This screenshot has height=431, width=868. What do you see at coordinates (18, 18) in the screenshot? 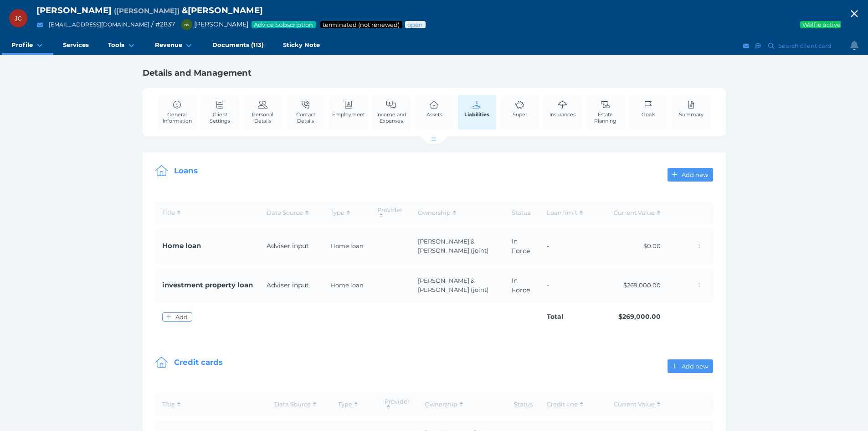
I see `div: James Callum` at bounding box center [18, 18].